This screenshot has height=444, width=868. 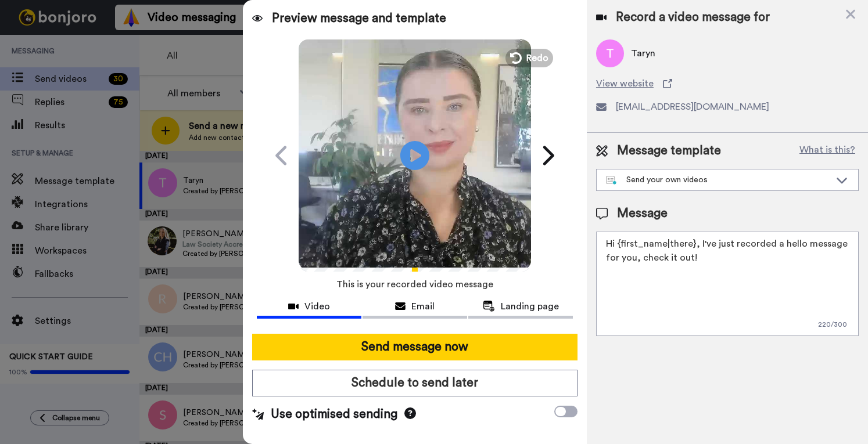 What do you see at coordinates (415, 383) in the screenshot?
I see `button: Schedule to send later` at bounding box center [415, 383].